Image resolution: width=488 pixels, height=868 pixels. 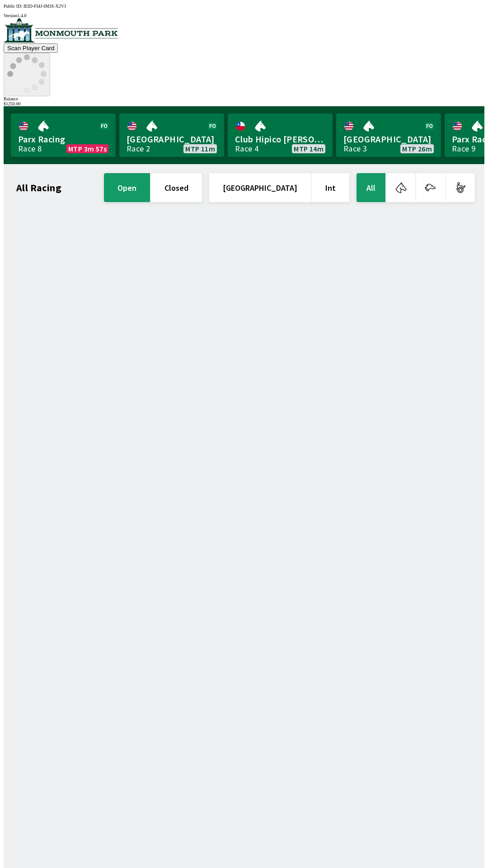 I want to click on span: MTP 11m, so click(x=200, y=149).